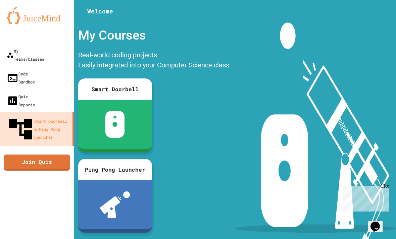  I want to click on div: Real-world coding projects. Easily integrated into your Computer Science class., so click(154, 61).